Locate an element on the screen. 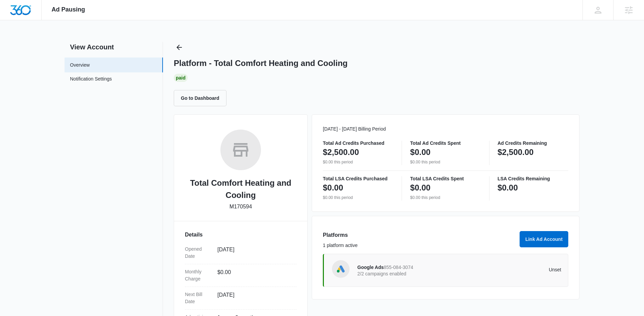  h3: Platforms is located at coordinates (419, 235).